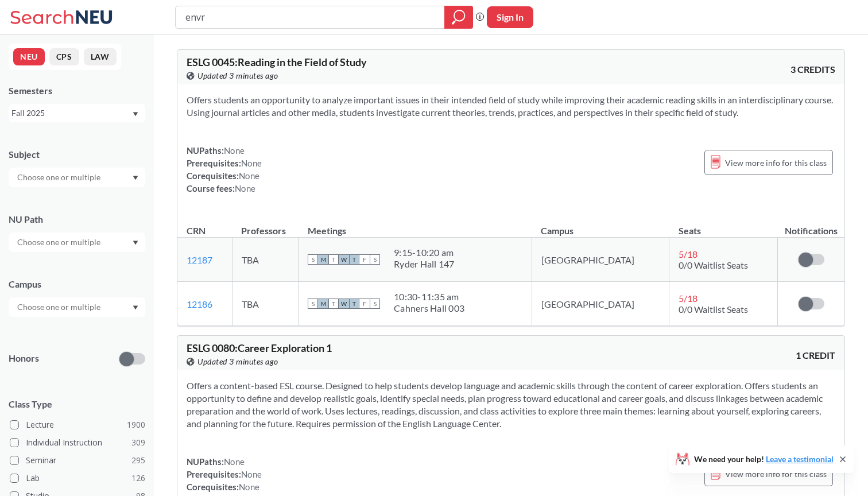 This screenshot has width=868, height=496. I want to click on span: 309, so click(138, 443).